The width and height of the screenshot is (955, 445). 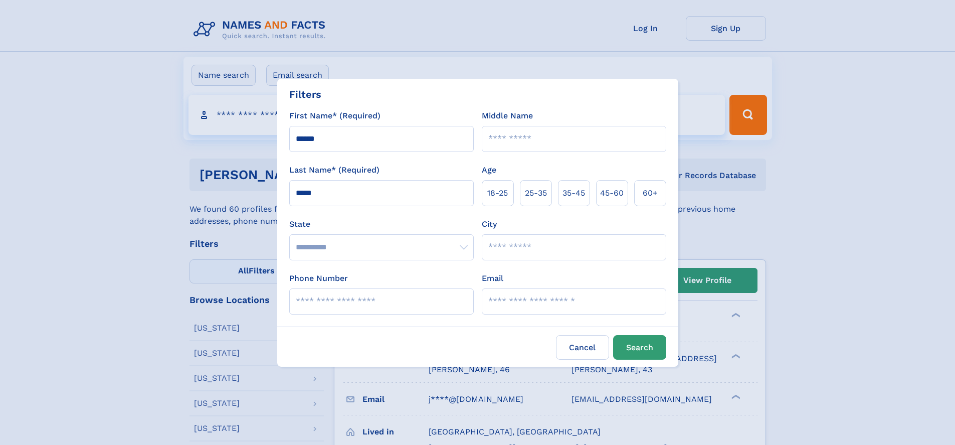 What do you see at coordinates (305, 94) in the screenshot?
I see `div: Filters` at bounding box center [305, 94].